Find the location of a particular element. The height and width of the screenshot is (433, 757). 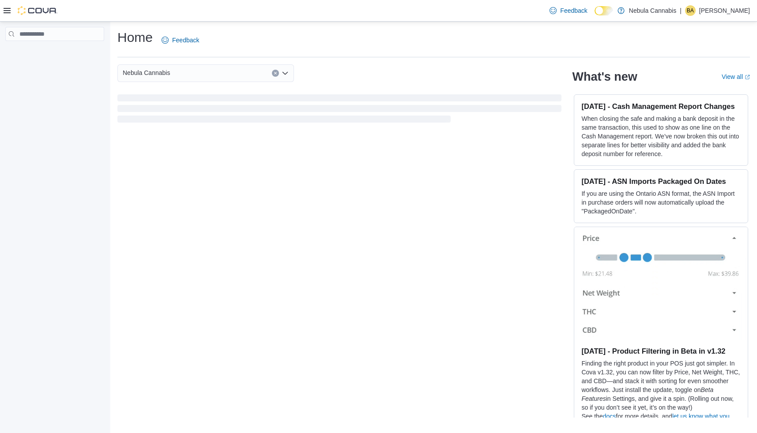

span: Dark Mode is located at coordinates (594, 15).